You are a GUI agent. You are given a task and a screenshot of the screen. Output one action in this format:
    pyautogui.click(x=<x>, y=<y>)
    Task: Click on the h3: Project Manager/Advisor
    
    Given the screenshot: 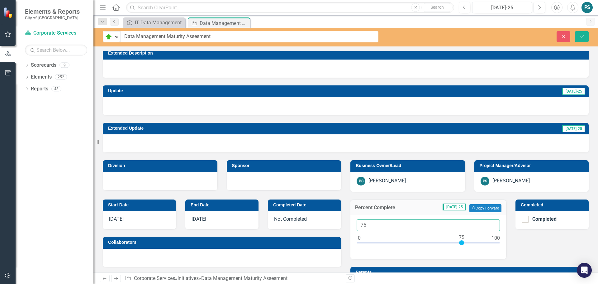 What is the action you would take?
    pyautogui.click(x=532, y=165)
    